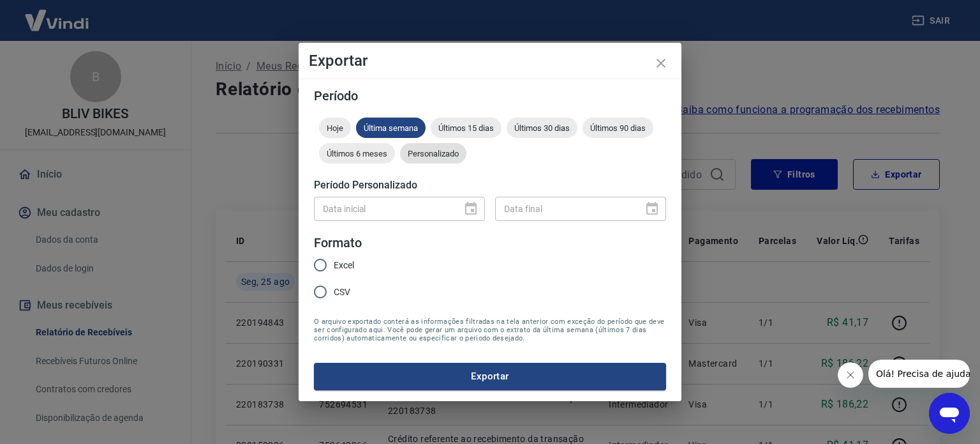  What do you see at coordinates (490, 61) in the screenshot?
I see `h4: Exportar` at bounding box center [490, 61].